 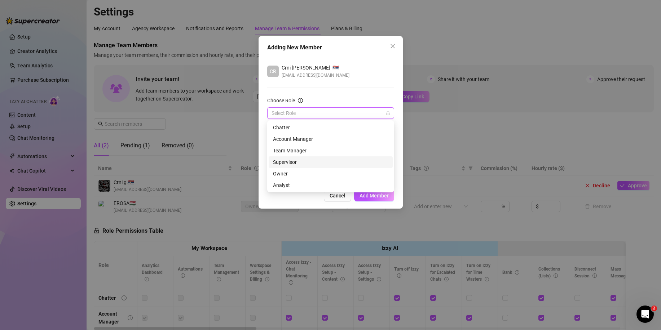 What do you see at coordinates (338, 196) in the screenshot?
I see `span: Cancel` at bounding box center [338, 196].